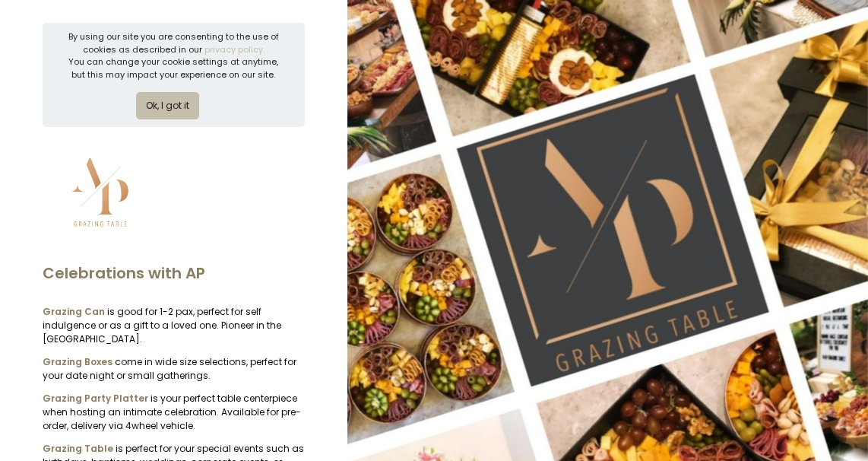 This screenshot has width=868, height=461. What do you see at coordinates (235, 50) in the screenshot?
I see `a: privacy policy.` at bounding box center [235, 50].